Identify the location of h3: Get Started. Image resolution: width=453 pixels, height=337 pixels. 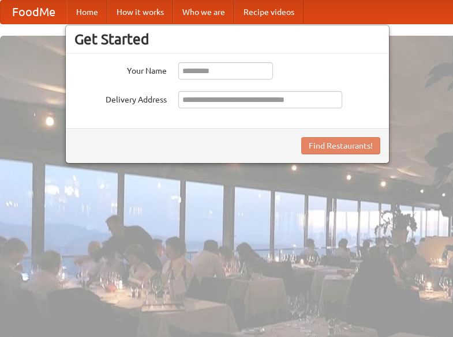
(227, 39).